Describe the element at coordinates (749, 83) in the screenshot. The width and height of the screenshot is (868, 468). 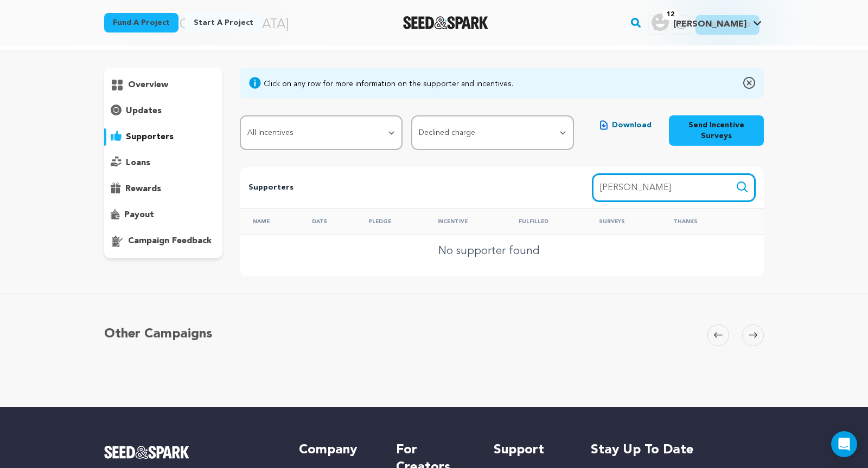
I see `img: close-o.svg` at that location.